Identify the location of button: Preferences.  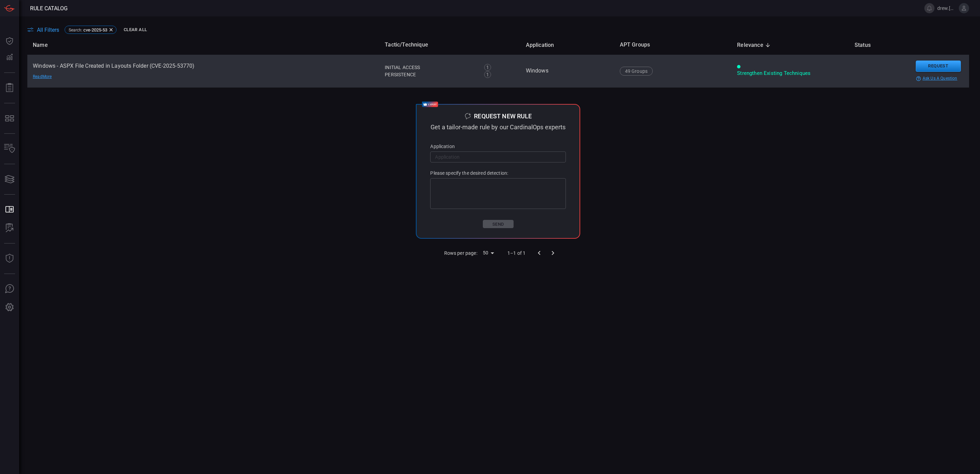
(10, 308).